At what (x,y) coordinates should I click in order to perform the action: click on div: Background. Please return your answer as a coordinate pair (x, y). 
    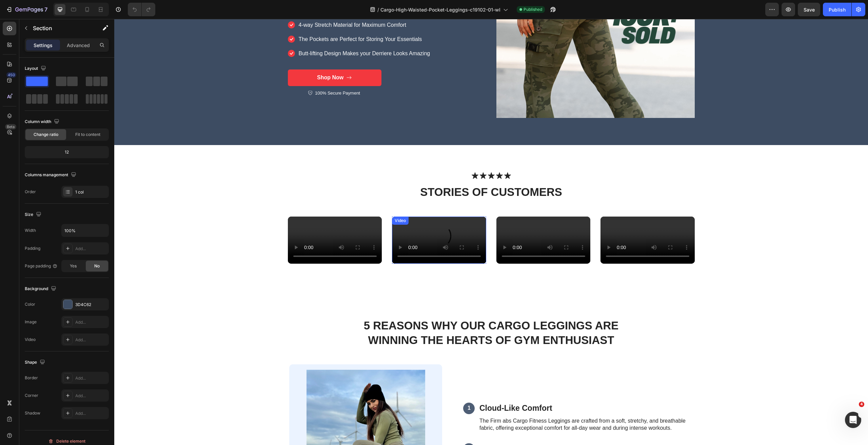
    Looking at the image, I should click on (41, 289).